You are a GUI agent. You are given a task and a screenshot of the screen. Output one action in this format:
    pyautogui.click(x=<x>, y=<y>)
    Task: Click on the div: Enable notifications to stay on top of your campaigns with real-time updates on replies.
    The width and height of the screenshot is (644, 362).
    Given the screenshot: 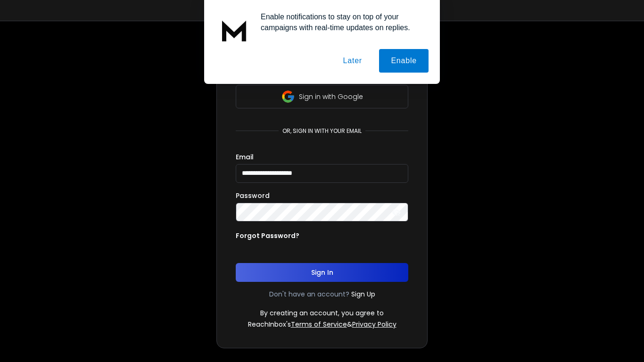 What is the action you would take?
    pyautogui.click(x=341, y=22)
    